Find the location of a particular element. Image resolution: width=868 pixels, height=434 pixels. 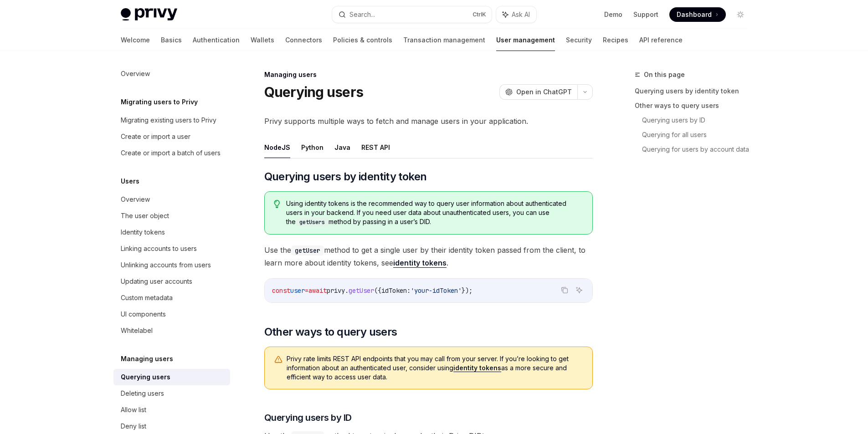

span: Ctrl K is located at coordinates (479, 15).